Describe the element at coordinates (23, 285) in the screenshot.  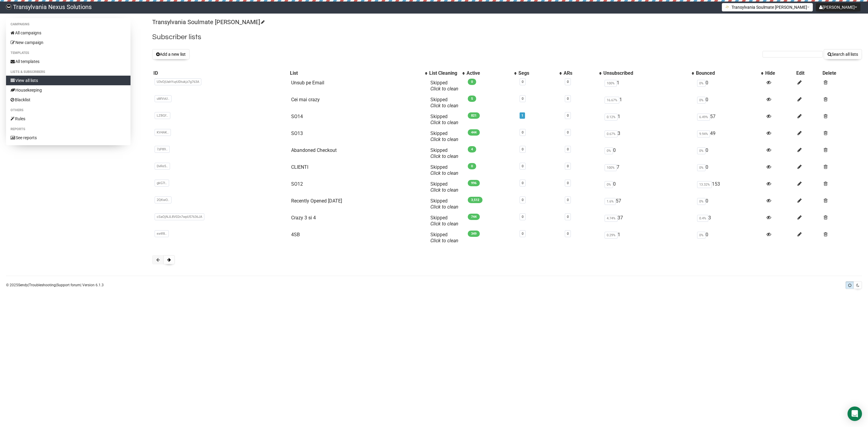
I see `a: Sendy` at that location.